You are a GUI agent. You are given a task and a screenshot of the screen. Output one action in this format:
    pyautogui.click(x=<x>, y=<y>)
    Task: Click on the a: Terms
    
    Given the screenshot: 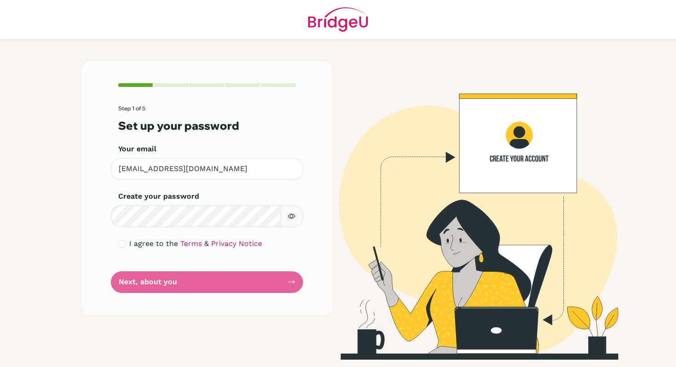 What is the action you would take?
    pyautogui.click(x=191, y=243)
    